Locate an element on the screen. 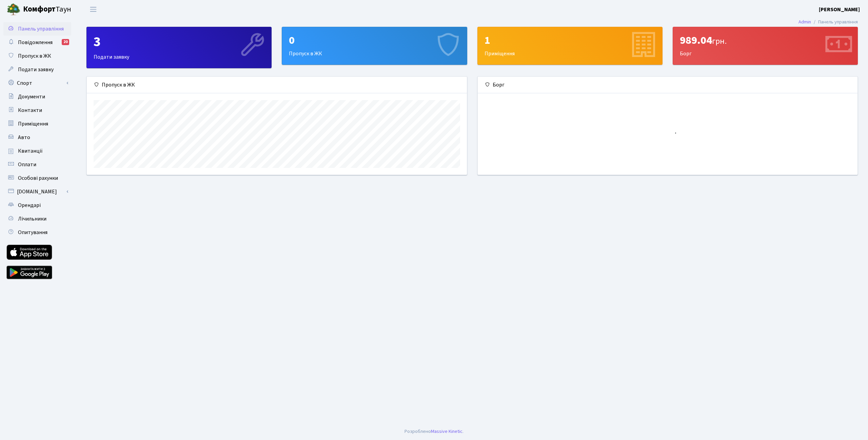 The height and width of the screenshot is (440, 868). span: Лічильники is located at coordinates (32, 219).